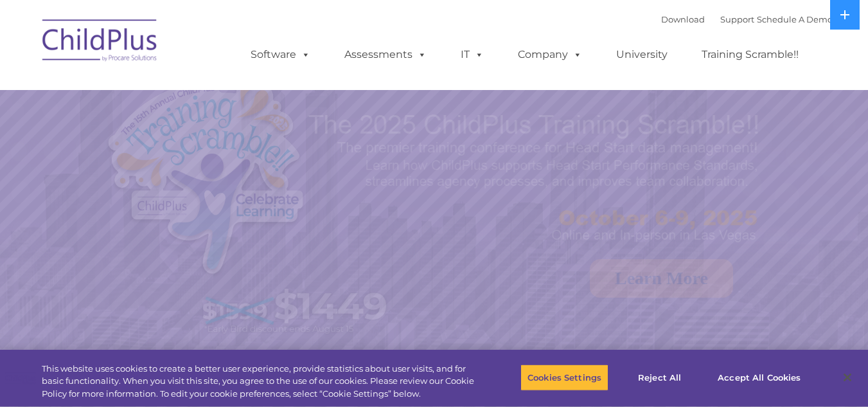 Image resolution: width=868 pixels, height=407 pixels. What do you see at coordinates (564, 377) in the screenshot?
I see `button: Cookies Settings` at bounding box center [564, 377].